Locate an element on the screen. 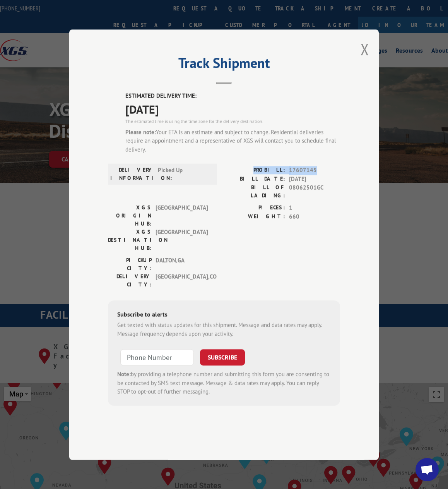 The width and height of the screenshot is (448, 489). input: Phone Number is located at coordinates (157, 357).